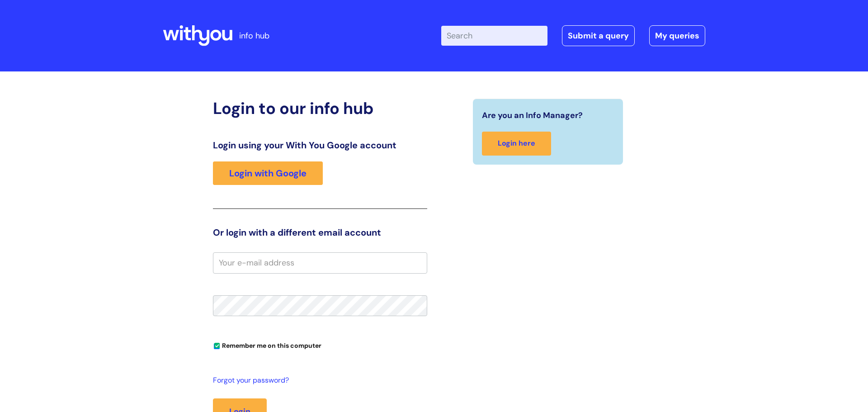 Image resolution: width=868 pixels, height=412 pixels. What do you see at coordinates (516, 144) in the screenshot?
I see `a: Login here` at bounding box center [516, 144].